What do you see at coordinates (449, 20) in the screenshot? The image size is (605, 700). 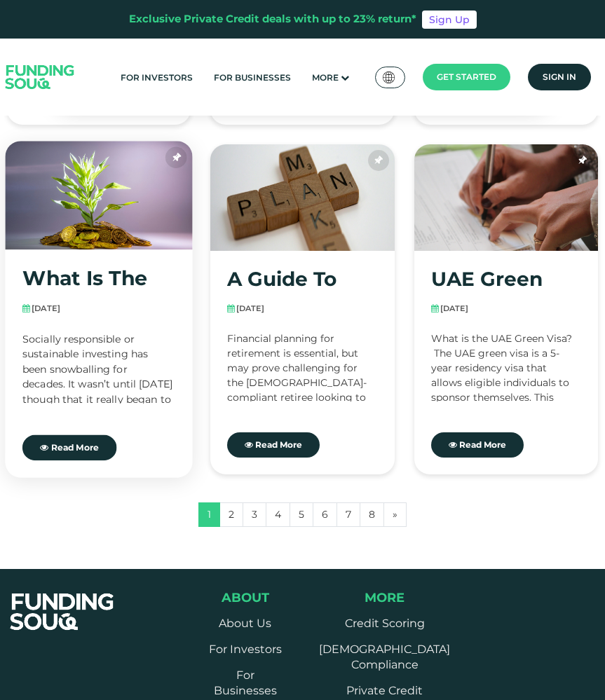 I see `a: Sign Up` at bounding box center [449, 20].